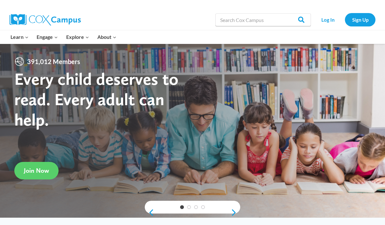 This screenshot has width=385, height=225. I want to click on a: 2, so click(189, 207).